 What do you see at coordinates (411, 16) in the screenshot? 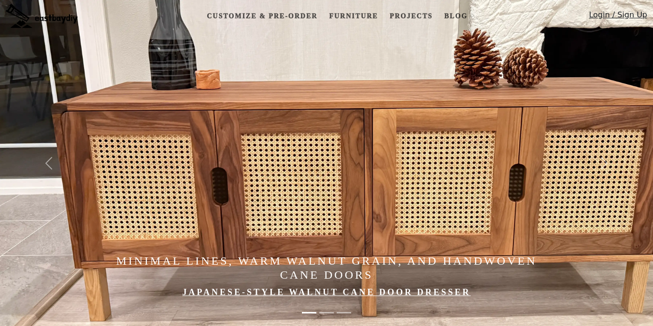
I see `a: Projects` at bounding box center [411, 16].